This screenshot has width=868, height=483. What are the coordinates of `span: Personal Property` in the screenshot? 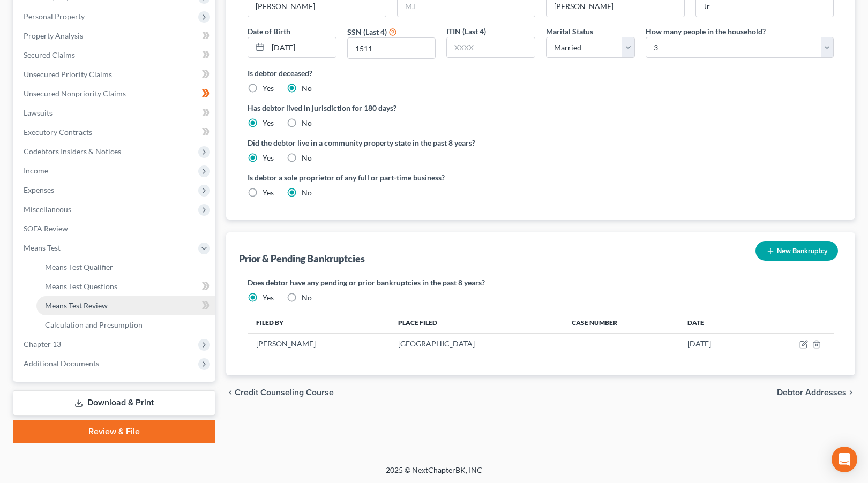 It's located at (54, 16).